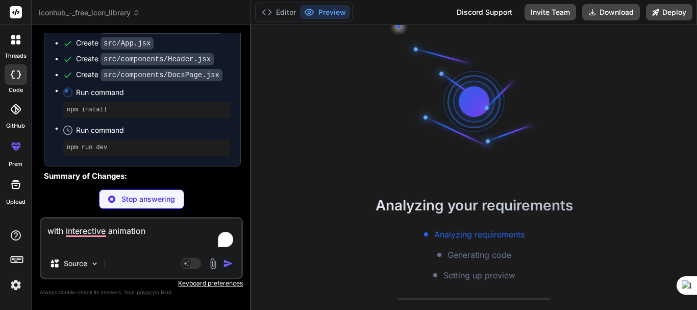 The image size is (697, 310). Describe the element at coordinates (16, 202) in the screenshot. I see `label: Upload` at that location.